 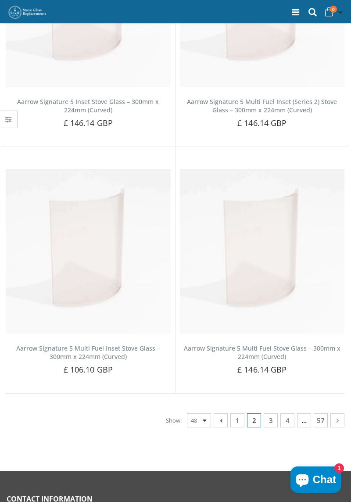 I want to click on a: 0, so click(x=333, y=12).